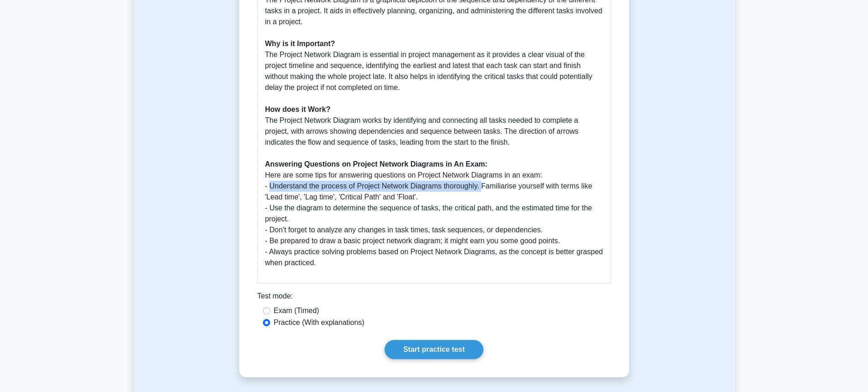 The height and width of the screenshot is (392, 868). Describe the element at coordinates (319, 323) in the screenshot. I see `label: Practice (With explanations)` at that location.